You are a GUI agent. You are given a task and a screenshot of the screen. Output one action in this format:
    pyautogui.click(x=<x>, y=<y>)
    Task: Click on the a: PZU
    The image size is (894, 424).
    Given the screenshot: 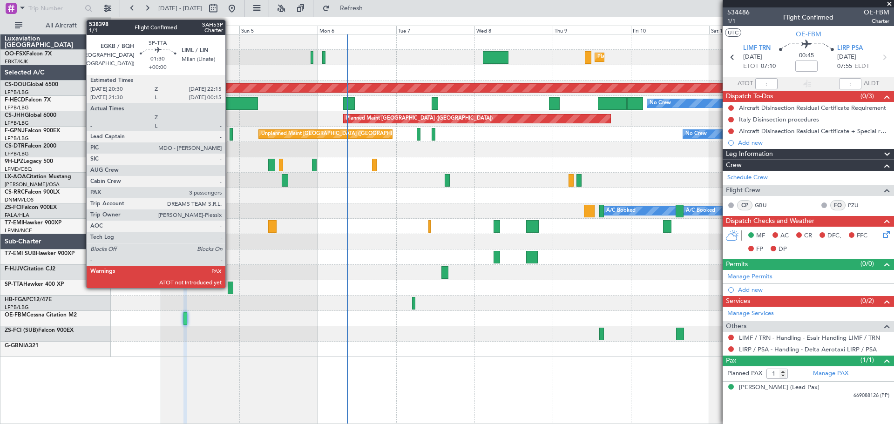 What is the action you would take?
    pyautogui.click(x=858, y=205)
    